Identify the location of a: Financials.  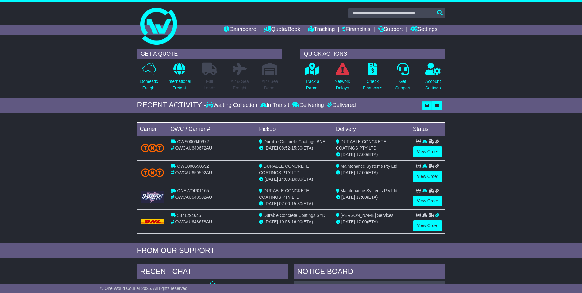
(356, 30).